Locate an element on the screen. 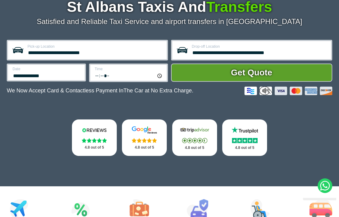 This screenshot has width=339, height=217. img: Google is located at coordinates (144, 130).